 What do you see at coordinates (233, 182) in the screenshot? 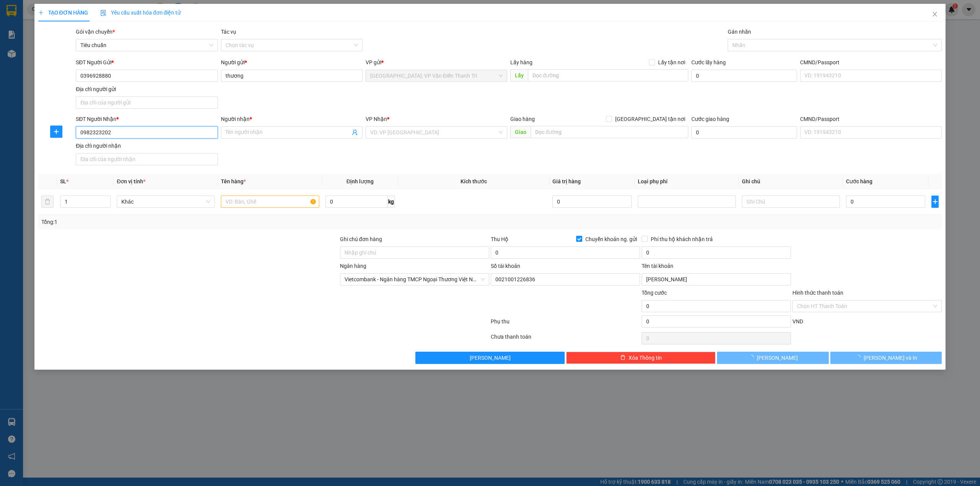
I see `span: Tên hàng` at bounding box center [233, 182].